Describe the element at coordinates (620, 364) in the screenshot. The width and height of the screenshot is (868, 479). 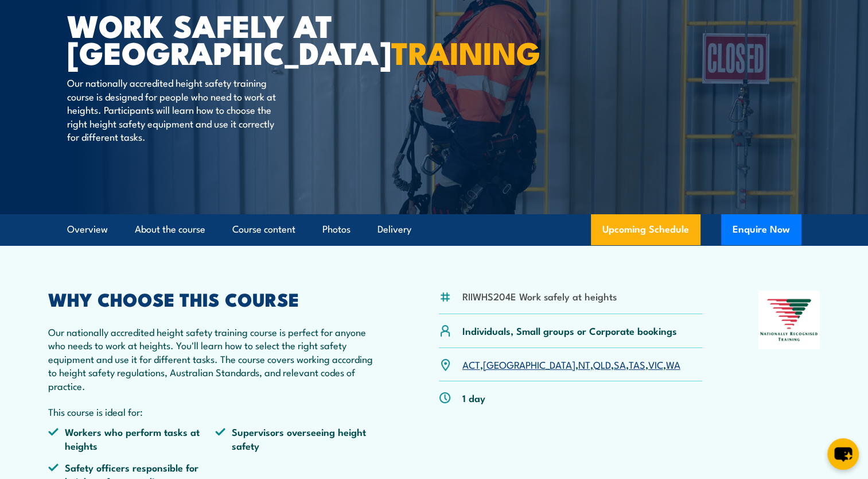
I see `a: SA` at that location.